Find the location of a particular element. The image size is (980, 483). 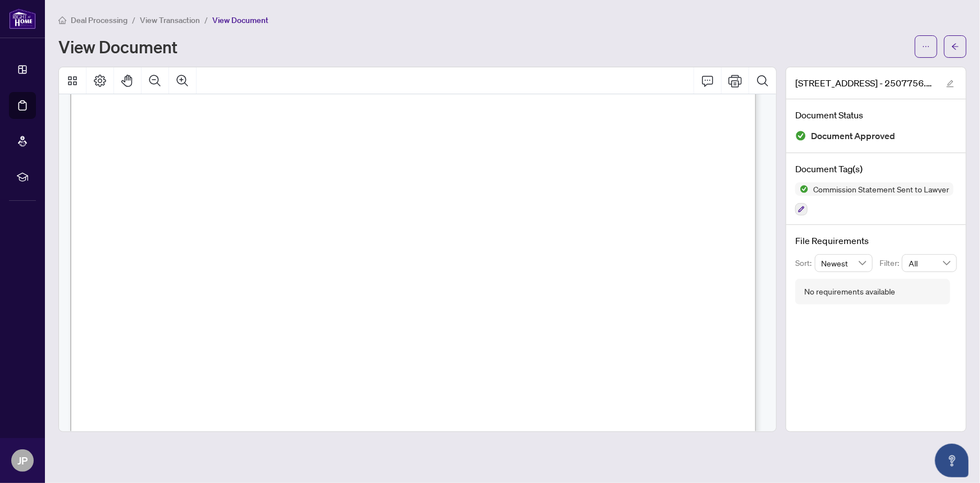

img: logo is located at coordinates (23, 19).